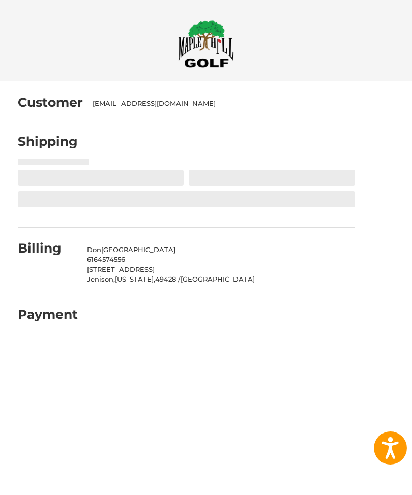  Describe the element at coordinates (106, 259) in the screenshot. I see `span: 6164574556` at that location.